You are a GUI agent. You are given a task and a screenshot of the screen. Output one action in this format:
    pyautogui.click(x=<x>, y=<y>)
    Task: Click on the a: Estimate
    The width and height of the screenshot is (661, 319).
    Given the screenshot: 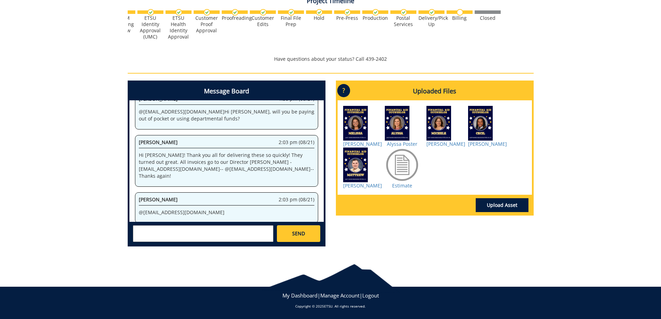 What is the action you would take?
    pyautogui.click(x=402, y=185)
    